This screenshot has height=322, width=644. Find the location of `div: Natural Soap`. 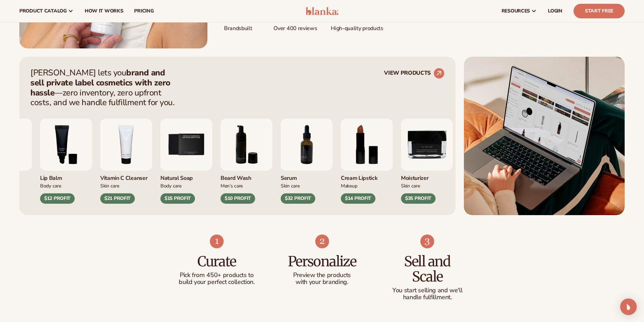

div: Natural Soap is located at coordinates (186, 176).